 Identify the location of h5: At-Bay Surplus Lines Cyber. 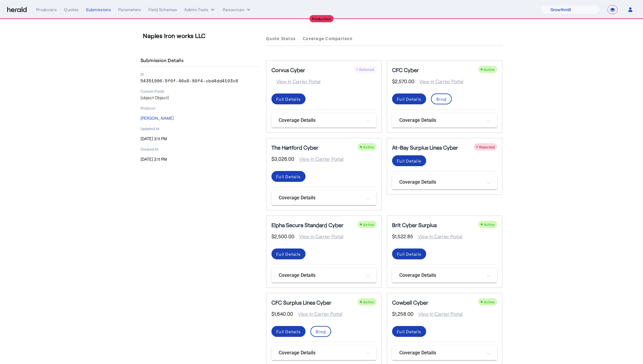
(425, 147).